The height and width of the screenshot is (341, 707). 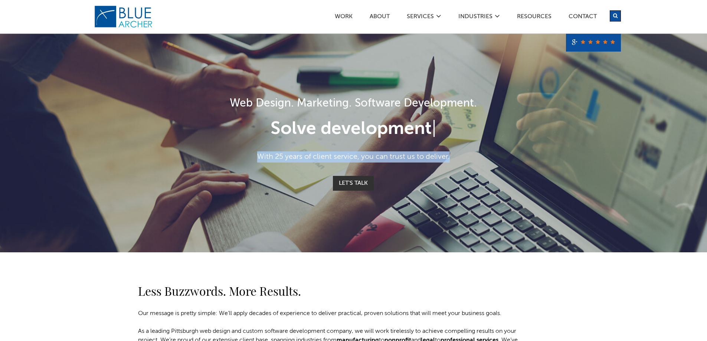 I want to click on a: Let's Talk, so click(x=353, y=183).